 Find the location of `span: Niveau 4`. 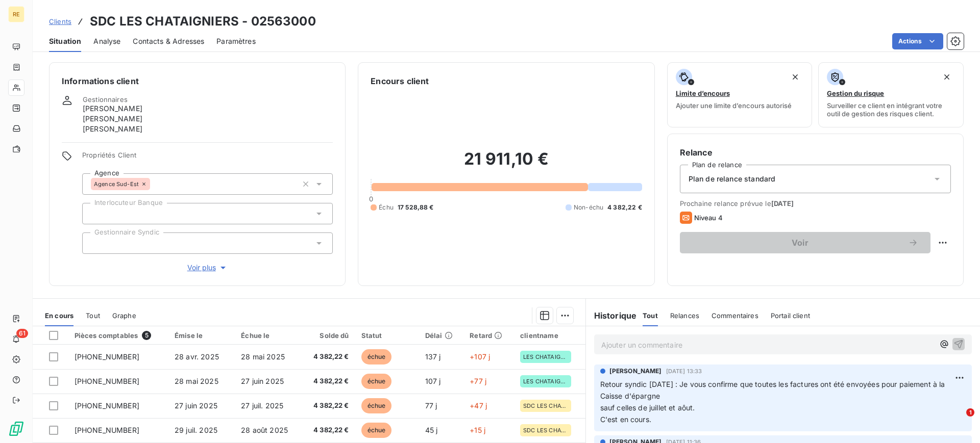

span: Niveau 4 is located at coordinates (708, 217).